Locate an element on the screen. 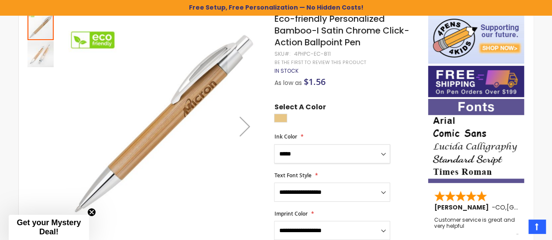 This screenshot has width=552, height=240. span: In stock is located at coordinates (286, 71).